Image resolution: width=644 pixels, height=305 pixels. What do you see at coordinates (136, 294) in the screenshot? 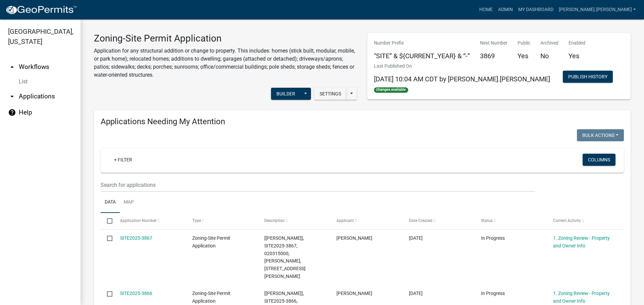
I see `a: SITE2025-3866` at bounding box center [136, 294].